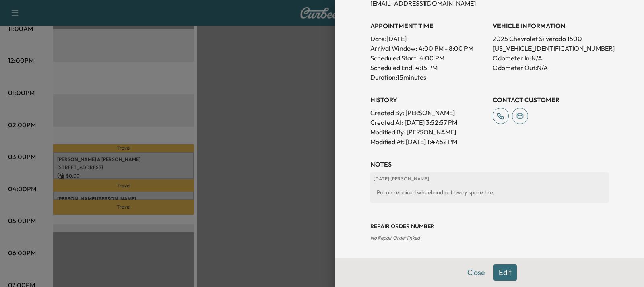 The height and width of the screenshot is (287, 644). I want to click on p: 2025 Chevrolet Silverado 1500, so click(551, 39).